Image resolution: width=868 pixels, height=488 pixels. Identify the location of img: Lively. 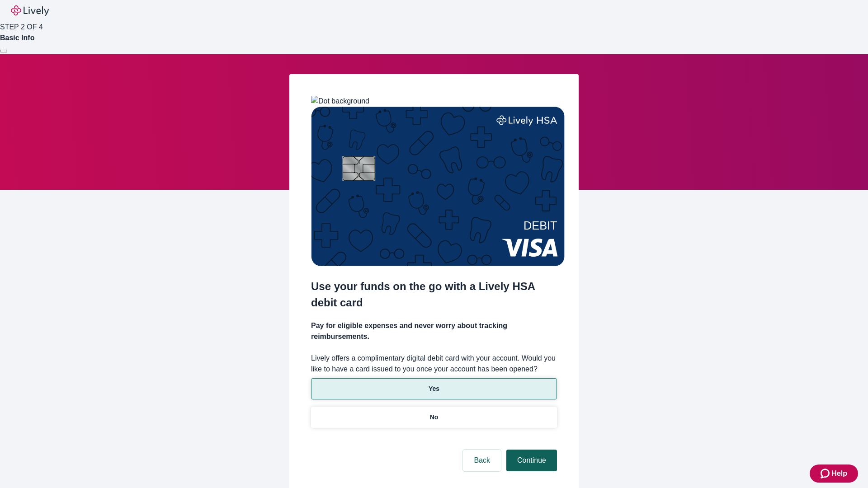
(30, 11).